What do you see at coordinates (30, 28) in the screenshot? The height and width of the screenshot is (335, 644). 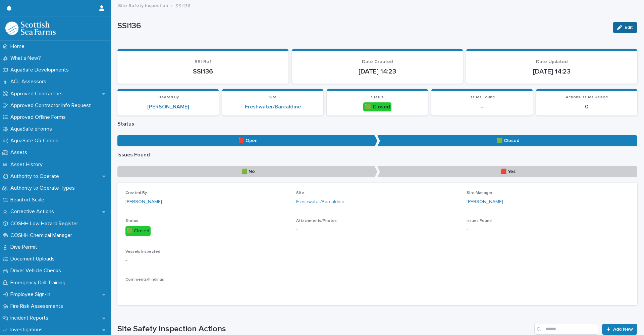 I see `img: bPIBxiqnSb2ggTQWdOVV` at bounding box center [30, 28].